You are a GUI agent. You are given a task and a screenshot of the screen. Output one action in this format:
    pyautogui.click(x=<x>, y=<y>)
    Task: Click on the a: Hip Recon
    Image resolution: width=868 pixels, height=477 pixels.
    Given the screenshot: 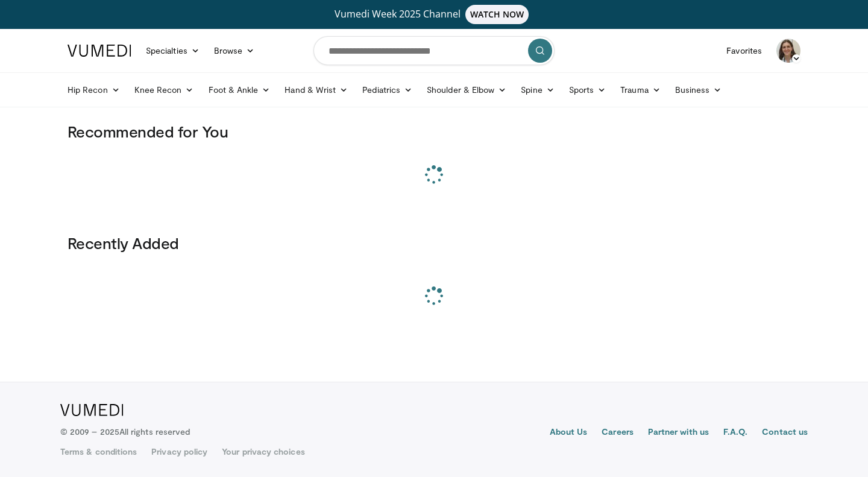 What is the action you would take?
    pyautogui.click(x=94, y=90)
    